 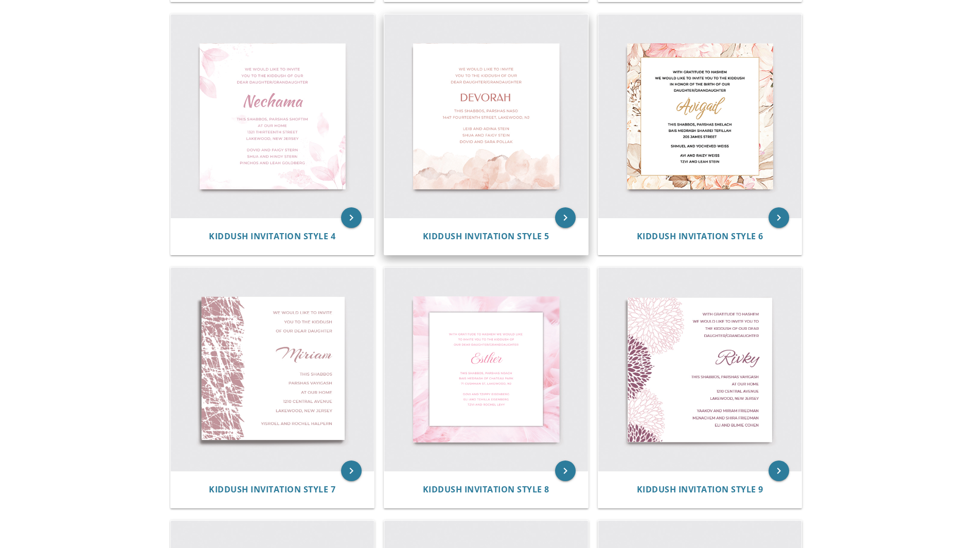 What do you see at coordinates (272, 489) in the screenshot?
I see `span: Kiddush Invitation Style 7` at bounding box center [272, 489].